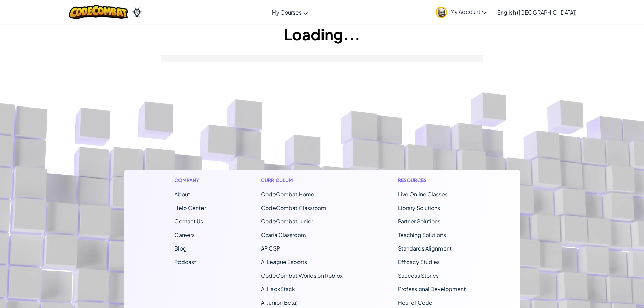 The width and height of the screenshot is (644, 308). I want to click on a: Teaching Solutions, so click(422, 235).